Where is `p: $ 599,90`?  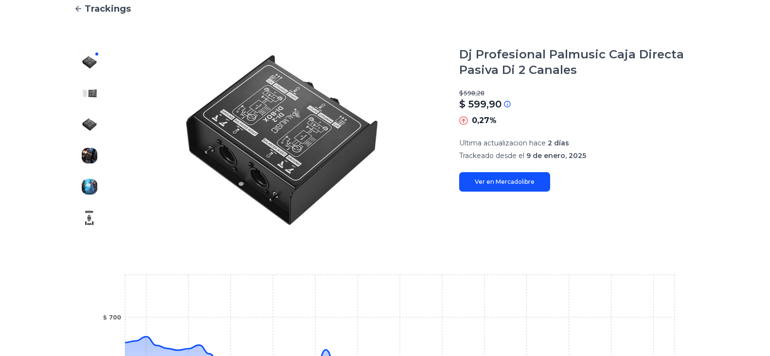 p: $ 599,90 is located at coordinates (480, 104).